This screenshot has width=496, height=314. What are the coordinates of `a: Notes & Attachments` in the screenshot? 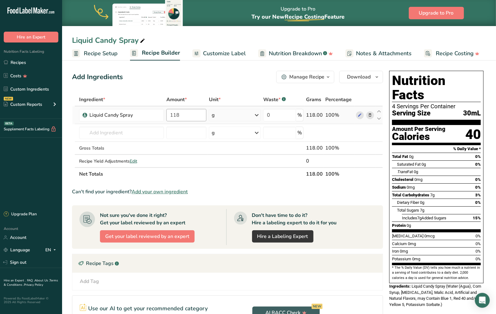 It's located at (378, 53).